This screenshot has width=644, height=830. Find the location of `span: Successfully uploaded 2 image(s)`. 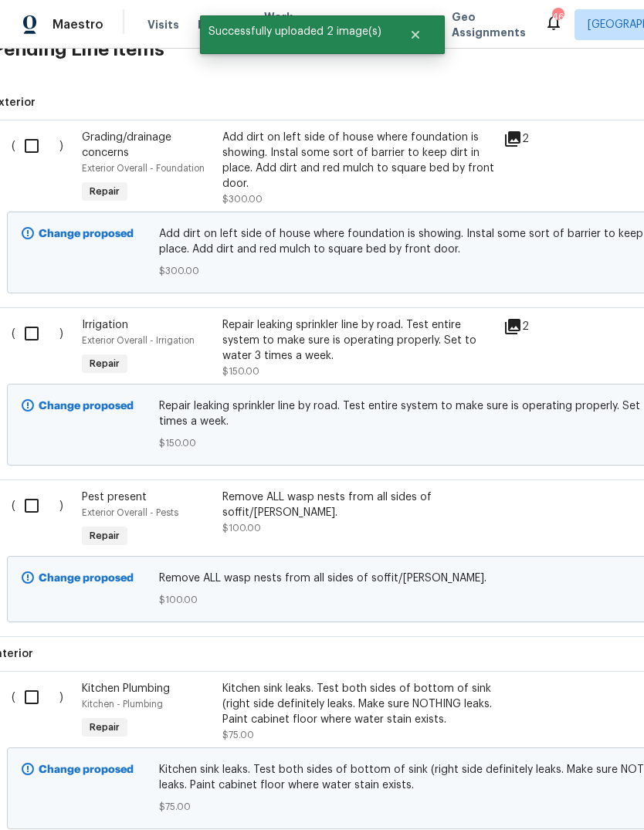

span: Successfully uploaded 2 image(s) is located at coordinates (295, 31).